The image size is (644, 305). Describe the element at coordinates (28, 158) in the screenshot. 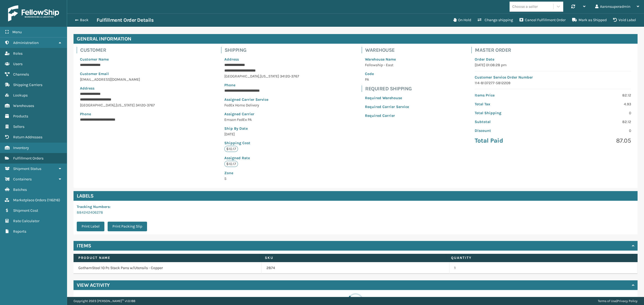

I see `span: Fulfillment Orders` at that location.